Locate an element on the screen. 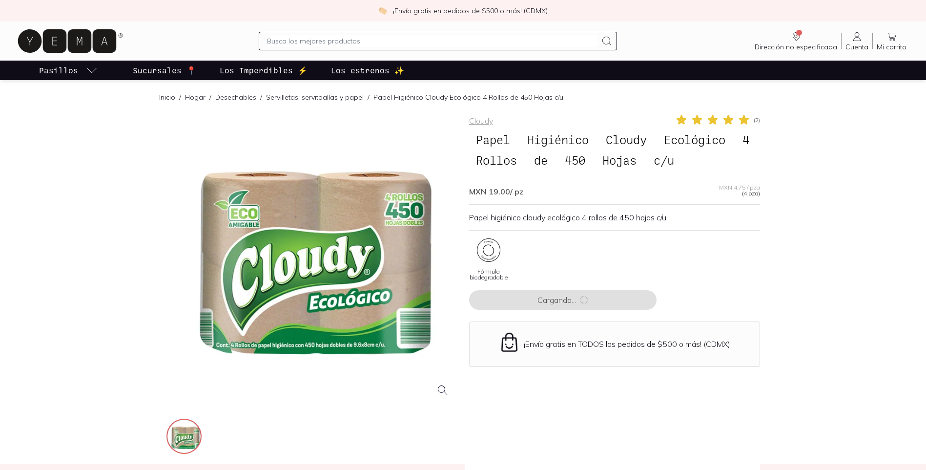 The image size is (926, 470). span: 4 is located at coordinates (746, 140).